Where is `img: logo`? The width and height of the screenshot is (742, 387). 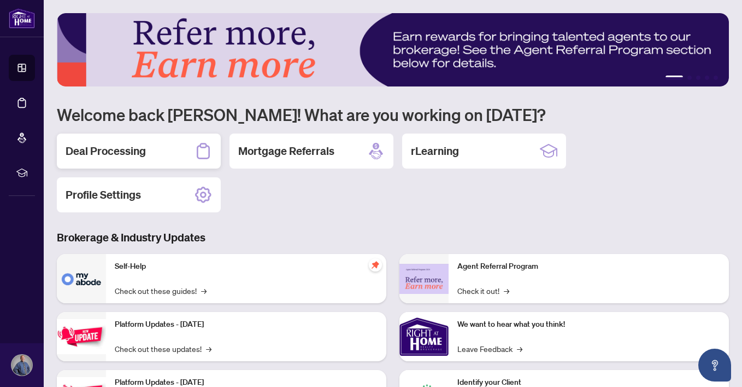
img: logo is located at coordinates (22, 18).